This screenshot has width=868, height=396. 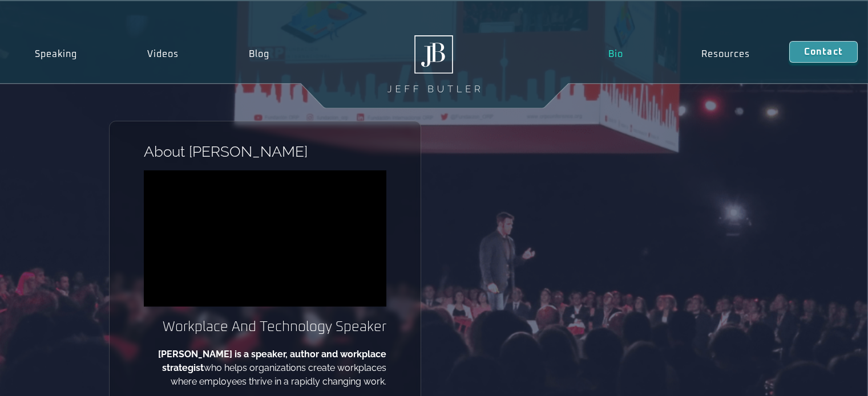 I want to click on nav: Menu, so click(x=679, y=54).